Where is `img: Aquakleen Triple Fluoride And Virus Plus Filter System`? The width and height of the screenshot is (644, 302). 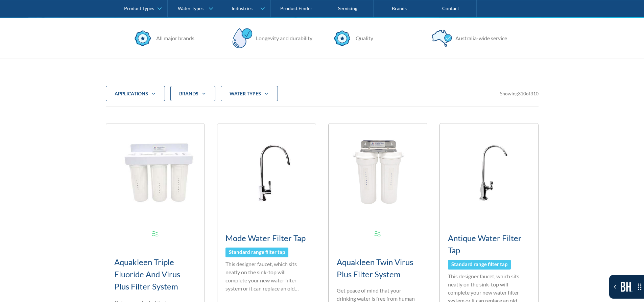
img: Aquakleen Triple Fluoride And Virus Plus Filter System is located at coordinates (155, 172).